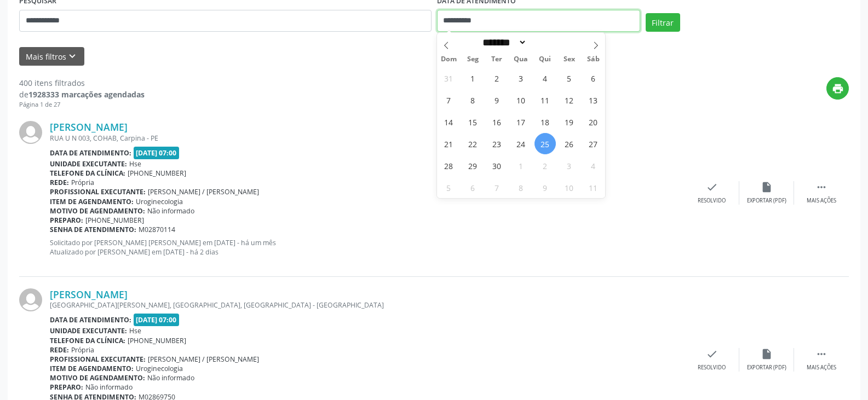 This screenshot has width=868, height=400. I want to click on span: Qui, so click(545, 59).